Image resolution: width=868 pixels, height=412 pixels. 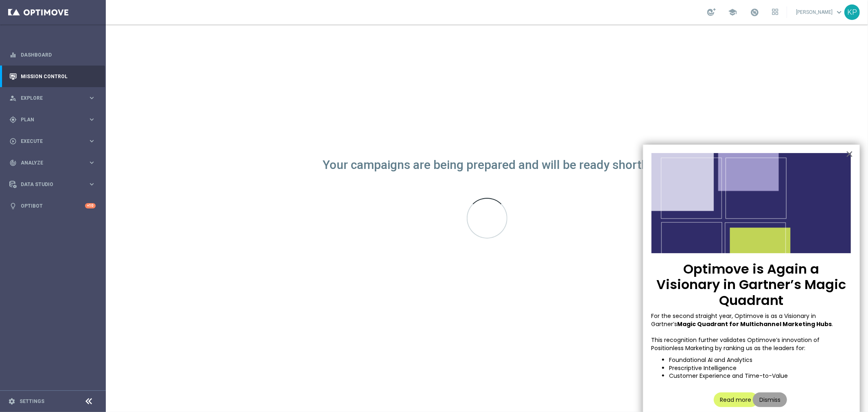 What do you see at coordinates (52, 76) in the screenshot?
I see `div: Mission Control` at bounding box center [52, 76].